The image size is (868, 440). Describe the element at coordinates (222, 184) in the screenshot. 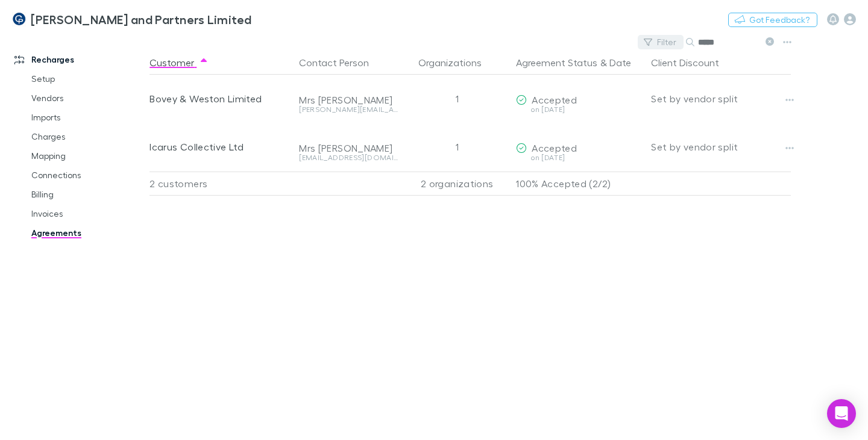

I see `div: 2 customers` at that location.